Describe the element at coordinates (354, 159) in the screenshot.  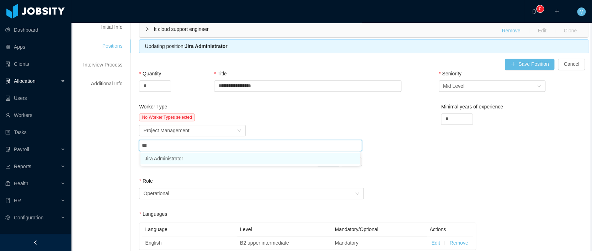
I see `i: icon: check` at that location.